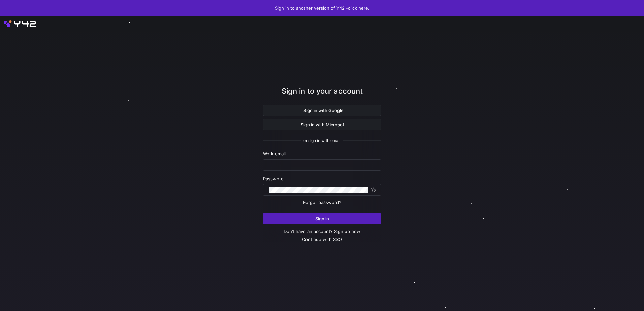  Describe the element at coordinates (322, 111) in the screenshot. I see `button: Sign in with Google` at that location.